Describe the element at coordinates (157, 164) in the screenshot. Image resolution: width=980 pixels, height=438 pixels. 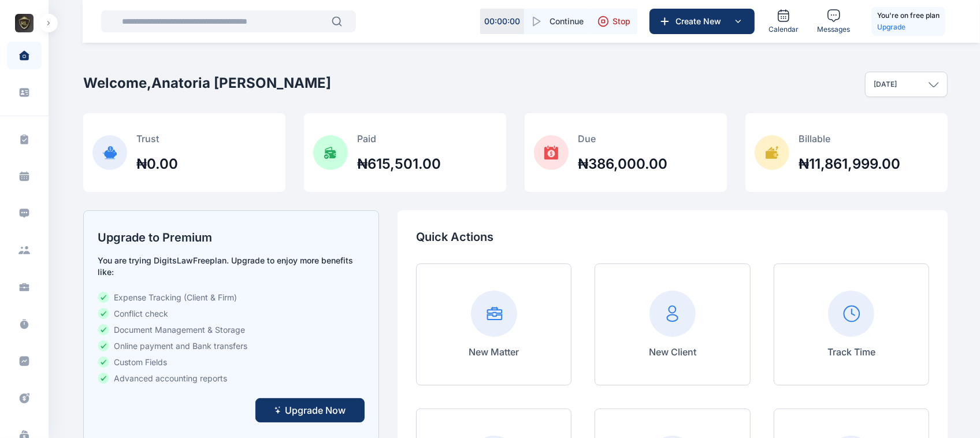
I see `h2: ₦0.00` at that location.